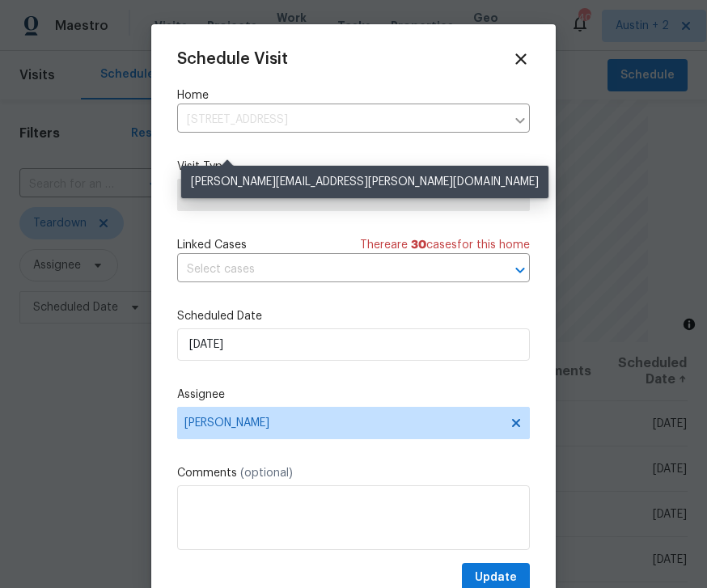 The image size is (707, 588). What do you see at coordinates (331, 270) in the screenshot?
I see `input: Select cases` at bounding box center [331, 270].